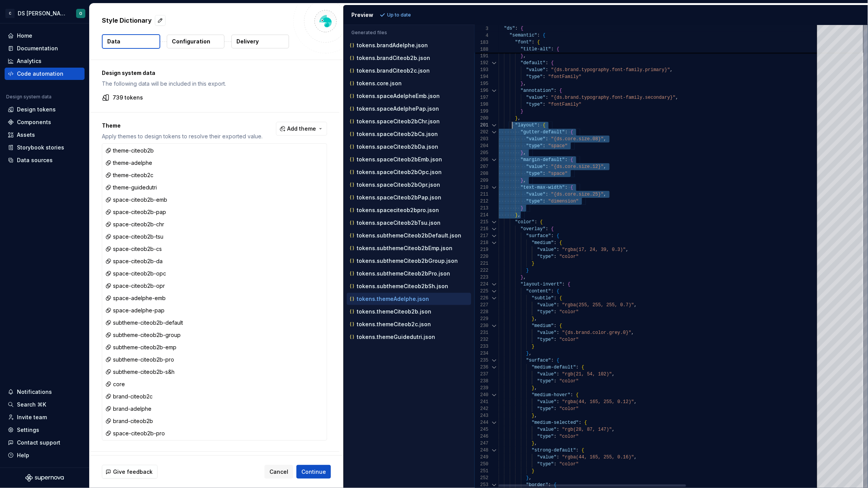  Describe the element at coordinates (214, 84) in the screenshot. I see `p: The following data will be included in this export.` at that location.